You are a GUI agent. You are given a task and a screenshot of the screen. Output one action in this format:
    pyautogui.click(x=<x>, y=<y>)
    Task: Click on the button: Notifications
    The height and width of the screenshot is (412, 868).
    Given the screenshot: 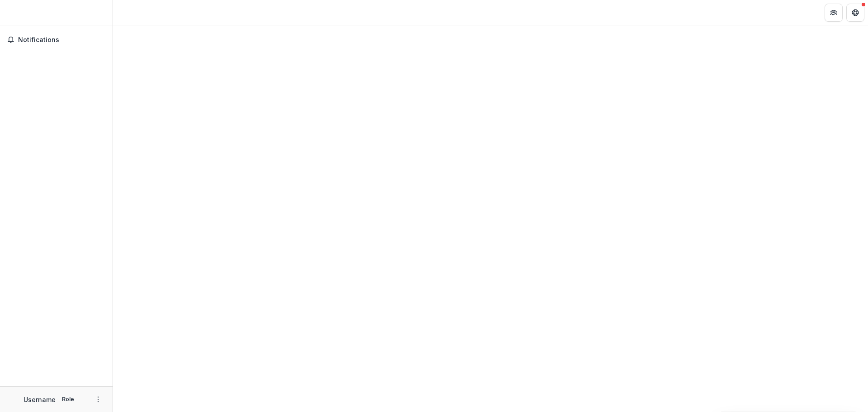 What is the action you would take?
    pyautogui.click(x=56, y=40)
    